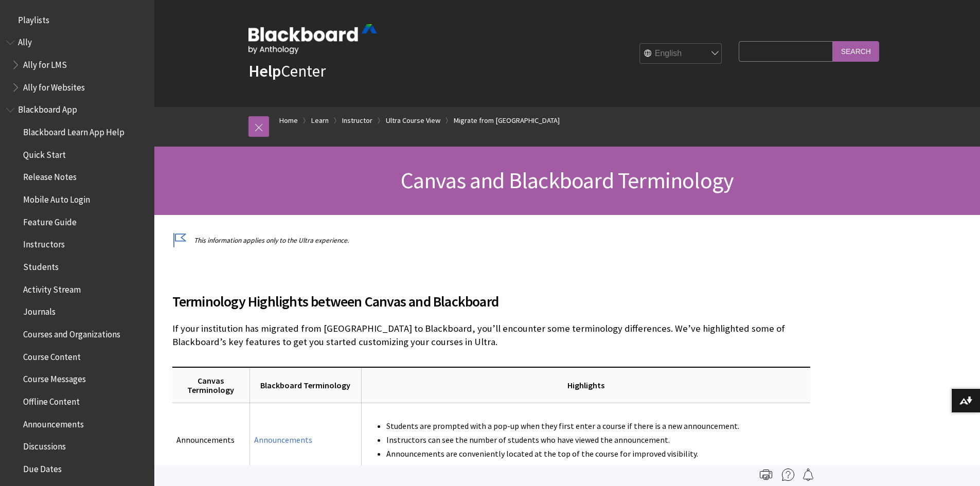  What do you see at coordinates (563, 426) in the screenshot?
I see `span: Students are prompted with a pop-up when they first enter a course if there is a new announcement.` at bounding box center [563, 426].